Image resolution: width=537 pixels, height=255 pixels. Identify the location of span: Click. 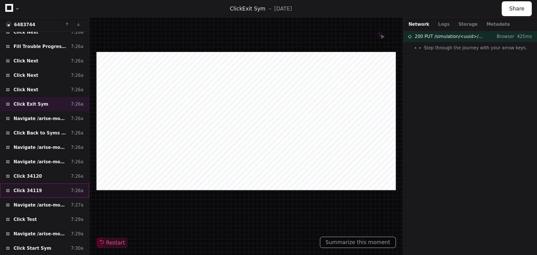
(236, 9).